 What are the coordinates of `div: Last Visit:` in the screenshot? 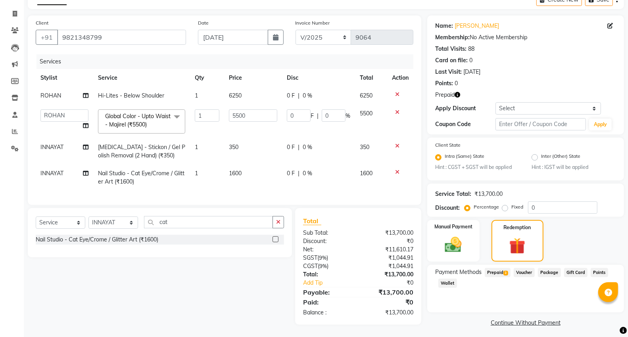 It's located at (448, 72).